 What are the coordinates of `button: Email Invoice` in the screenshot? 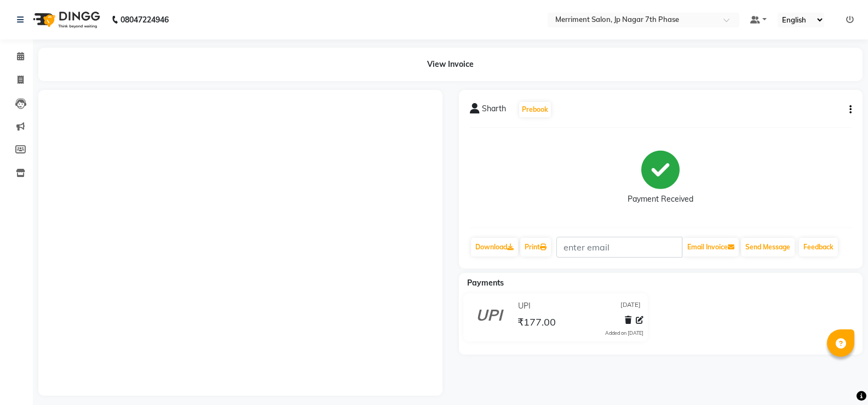 It's located at (711, 247).